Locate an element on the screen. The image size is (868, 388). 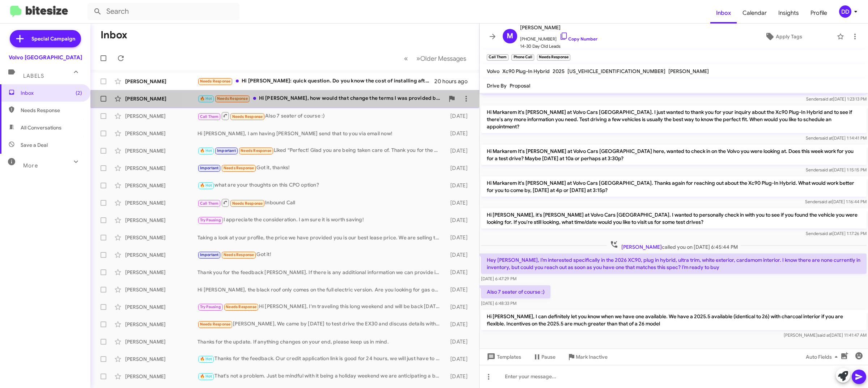
span: Templates is located at coordinates (503, 357).